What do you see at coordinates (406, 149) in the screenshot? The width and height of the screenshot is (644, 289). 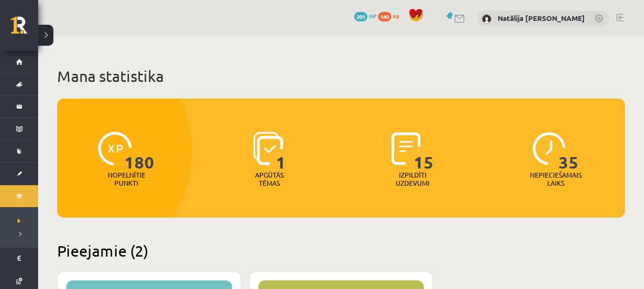 I see `img: icon-completed-tasks-ad58ae20a441b2904462921112bc710f1caf180af7a3daa7317a5a94f2d26646.svg` at bounding box center [406, 149].